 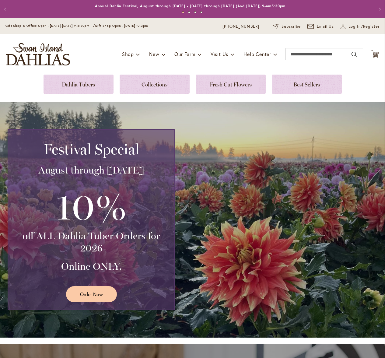 I want to click on button: 1 of 4, so click(x=183, y=12).